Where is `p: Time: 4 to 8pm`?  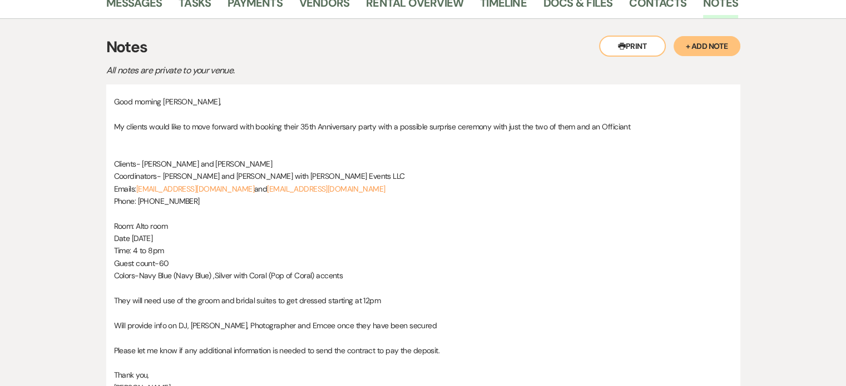
p: Time: 4 to 8pm is located at coordinates (423, 251).